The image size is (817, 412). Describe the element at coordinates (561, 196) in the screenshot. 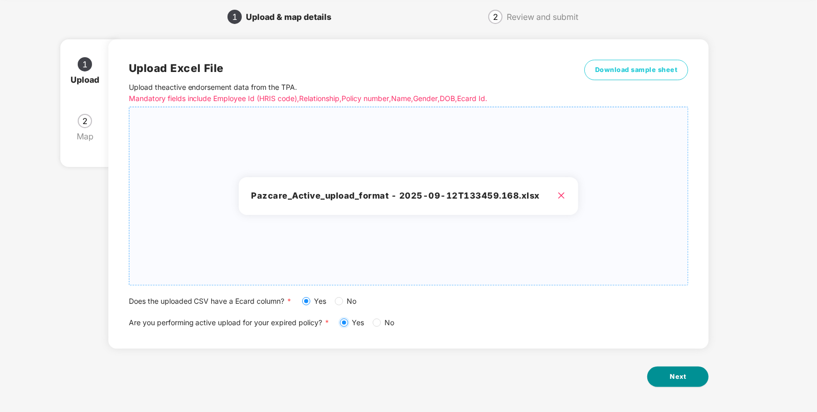

I see `span: close` at that location.